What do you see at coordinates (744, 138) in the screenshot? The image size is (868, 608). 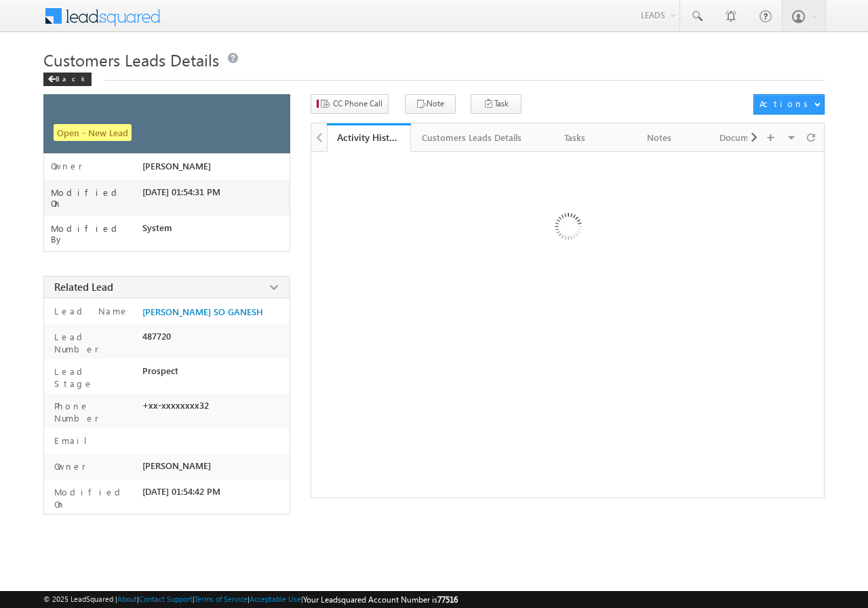 I see `a: Documents` at bounding box center [744, 138].